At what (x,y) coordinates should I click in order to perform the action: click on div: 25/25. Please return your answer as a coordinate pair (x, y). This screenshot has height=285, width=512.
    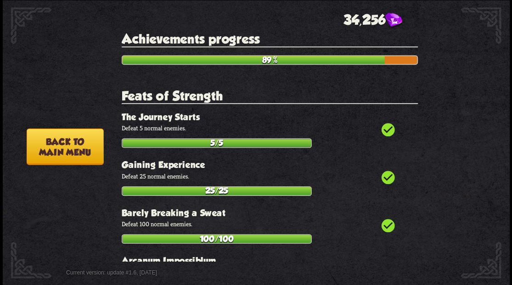
    Looking at the image, I should click on (216, 191).